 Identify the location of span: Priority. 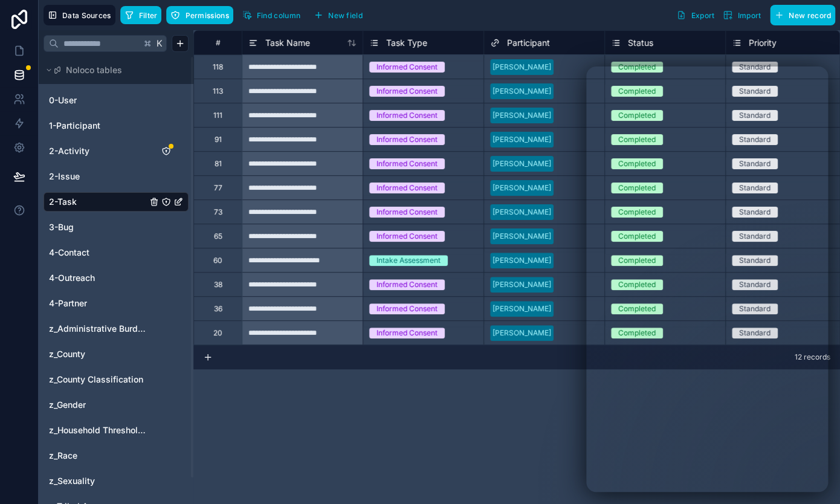
(762, 43).